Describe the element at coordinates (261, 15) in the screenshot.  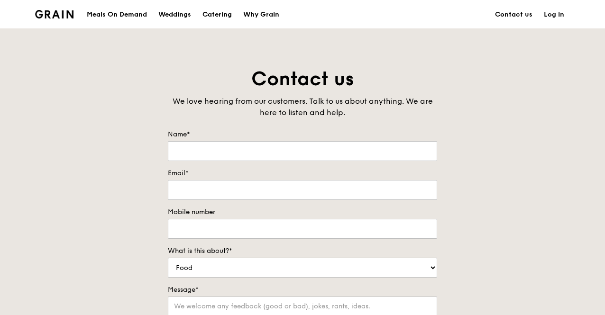
I see `a: Why Grain` at that location.